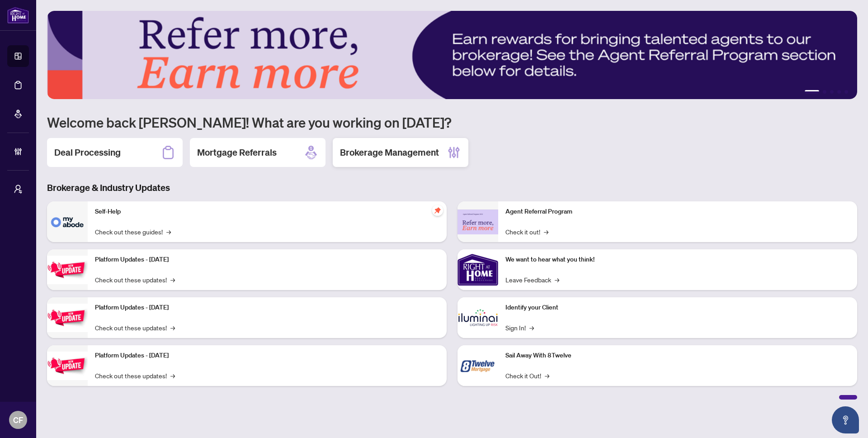  What do you see at coordinates (87, 152) in the screenshot?
I see `h2: Deal Processing` at bounding box center [87, 152].